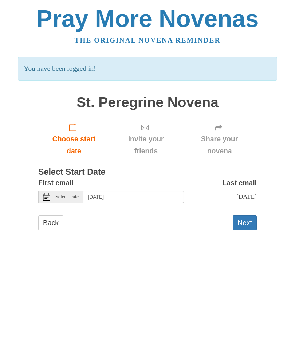  Describe the element at coordinates (56, 183) in the screenshot. I see `label: First email` at that location.